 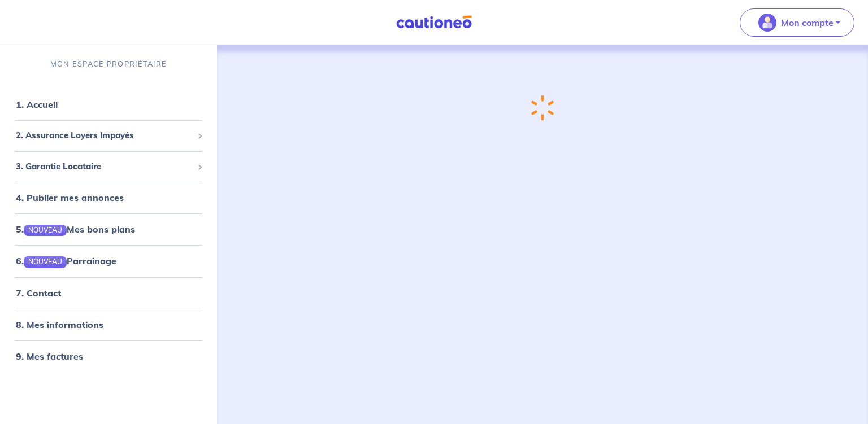 I want to click on div: 1. Accueil, so click(x=108, y=104).